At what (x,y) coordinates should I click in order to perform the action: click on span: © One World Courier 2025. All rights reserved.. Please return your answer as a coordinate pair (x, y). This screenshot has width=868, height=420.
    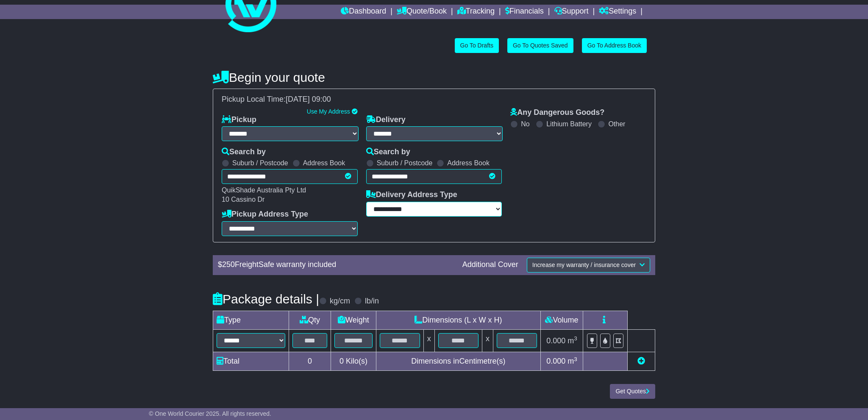
    Looking at the image, I should click on (210, 414).